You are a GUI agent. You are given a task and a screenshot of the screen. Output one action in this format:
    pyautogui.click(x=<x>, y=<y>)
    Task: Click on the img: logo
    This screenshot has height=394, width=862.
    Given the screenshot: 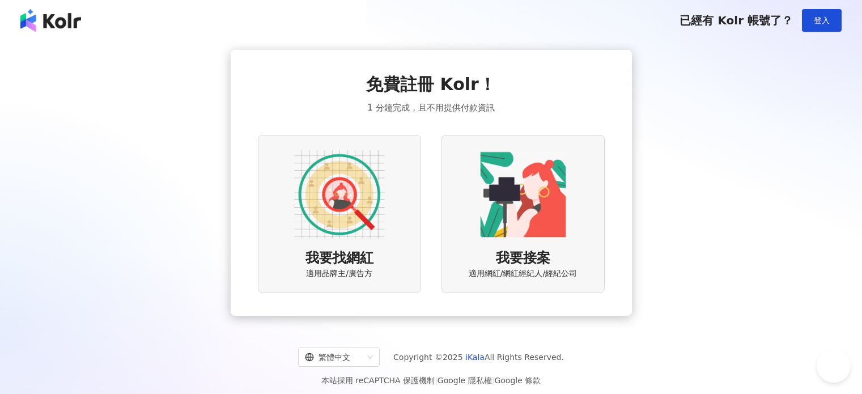 What is the action you would take?
    pyautogui.click(x=50, y=20)
    